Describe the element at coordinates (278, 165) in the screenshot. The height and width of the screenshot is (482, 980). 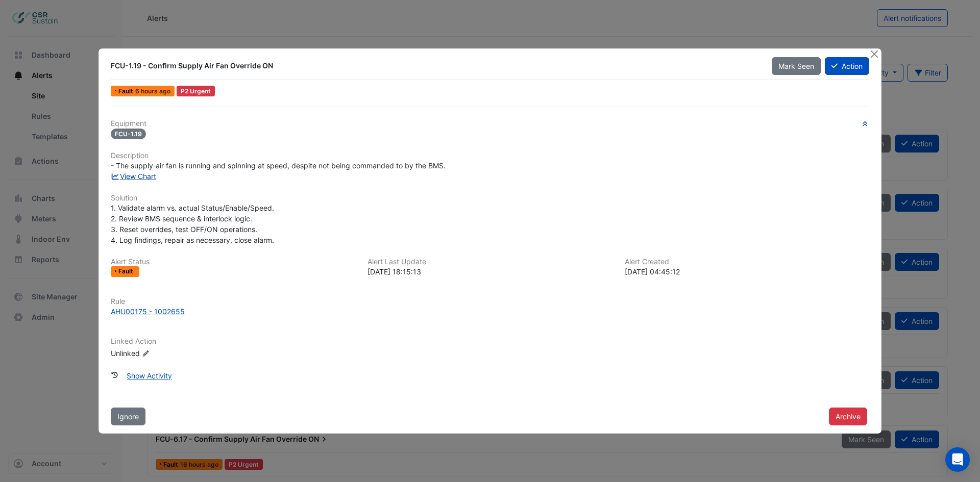
I see `span: - The supply‑air fan is running and spinning at speed, despite not being commanded to by the BMS.` at that location.